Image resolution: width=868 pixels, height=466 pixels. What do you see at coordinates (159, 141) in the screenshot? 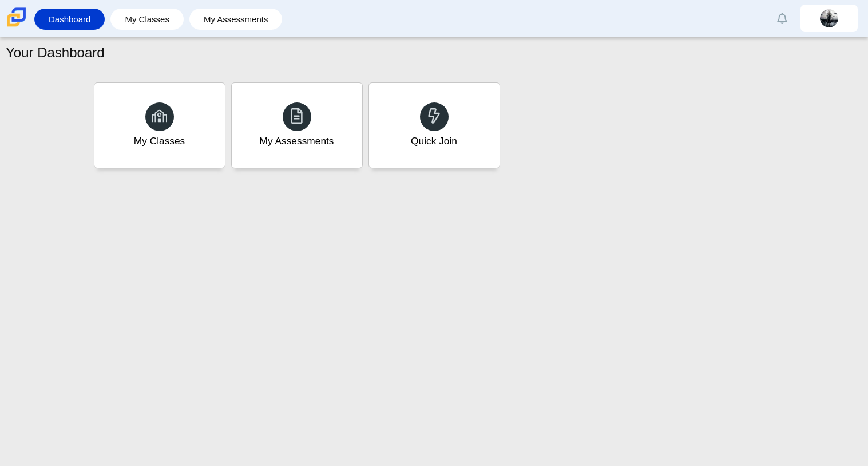
I see `div: My Classes` at bounding box center [159, 141].